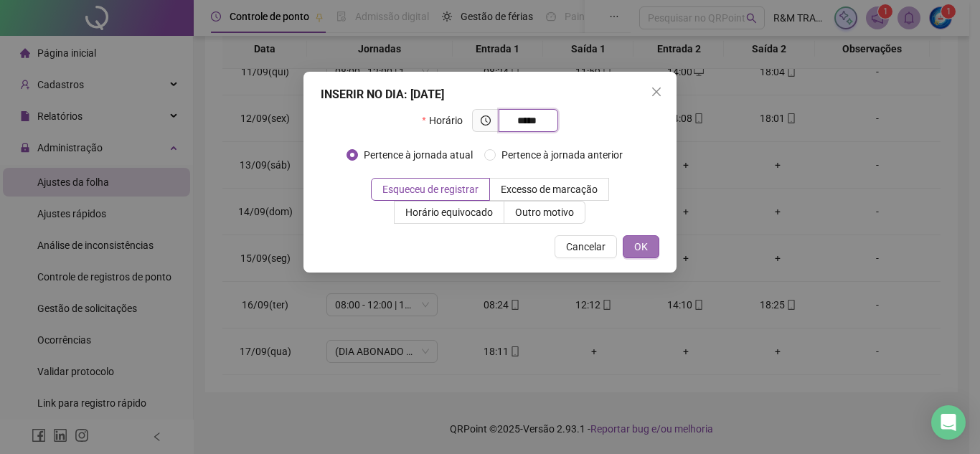 The height and width of the screenshot is (454, 980). What do you see at coordinates (561, 155) in the screenshot?
I see `span: Pertence à jornada anterior` at bounding box center [561, 155].